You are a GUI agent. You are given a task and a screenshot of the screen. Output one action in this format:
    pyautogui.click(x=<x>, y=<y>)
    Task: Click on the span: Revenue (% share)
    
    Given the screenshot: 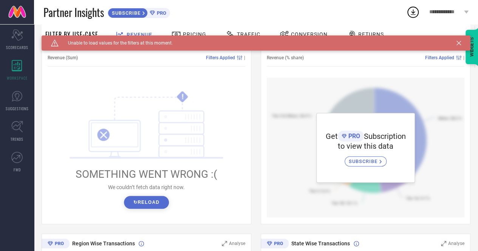 What is the action you would take?
    pyautogui.click(x=285, y=58)
    